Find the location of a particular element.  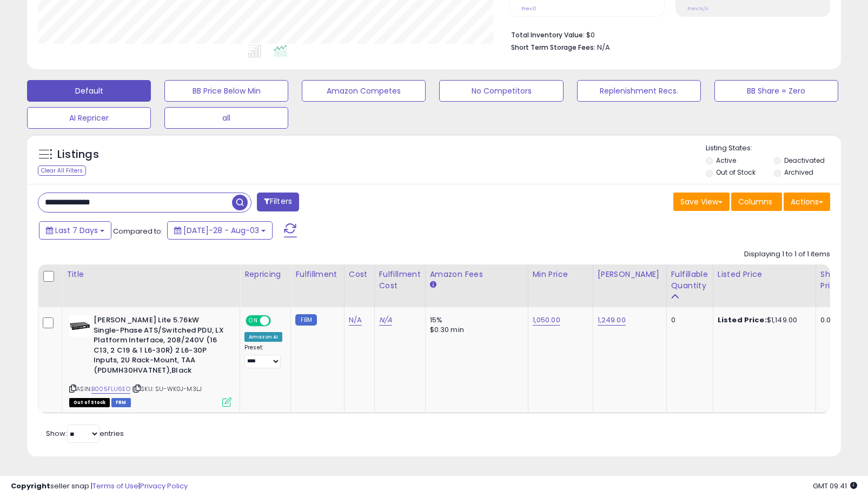

span: ON is located at coordinates (253, 321).